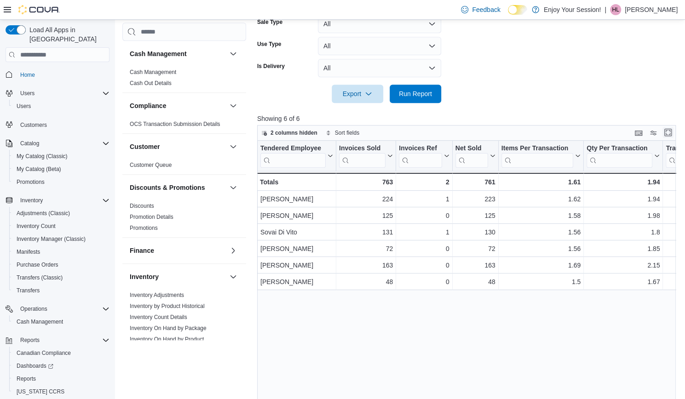 The image size is (685, 399). Describe the element at coordinates (37, 265) in the screenshot. I see `a: Purchase Orders` at that location.